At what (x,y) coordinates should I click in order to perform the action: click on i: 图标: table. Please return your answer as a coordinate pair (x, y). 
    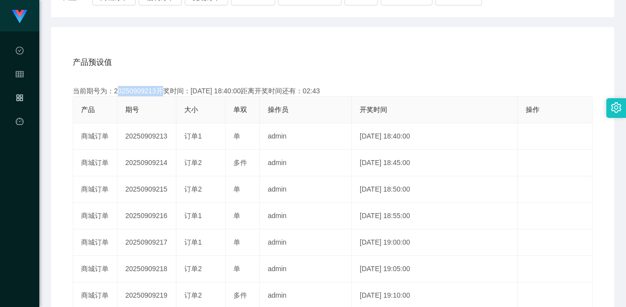
    Looking at the image, I should click on (20, 76).